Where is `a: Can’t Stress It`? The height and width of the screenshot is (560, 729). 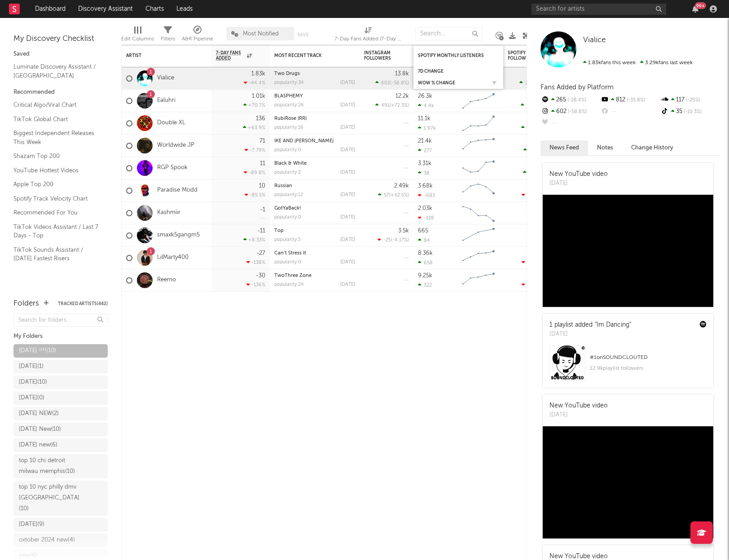 a: Can’t Stress It is located at coordinates (290, 254).